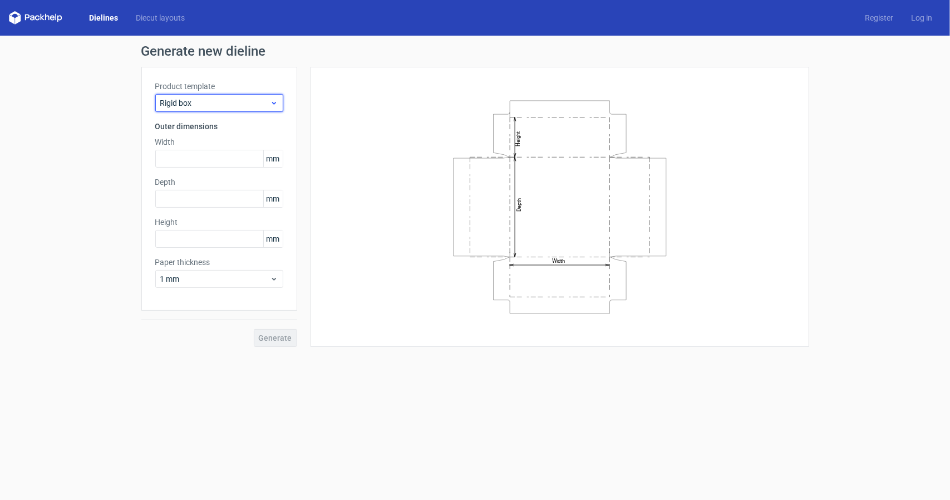 This screenshot has width=950, height=500. I want to click on h3: Outer dimensions, so click(219, 126).